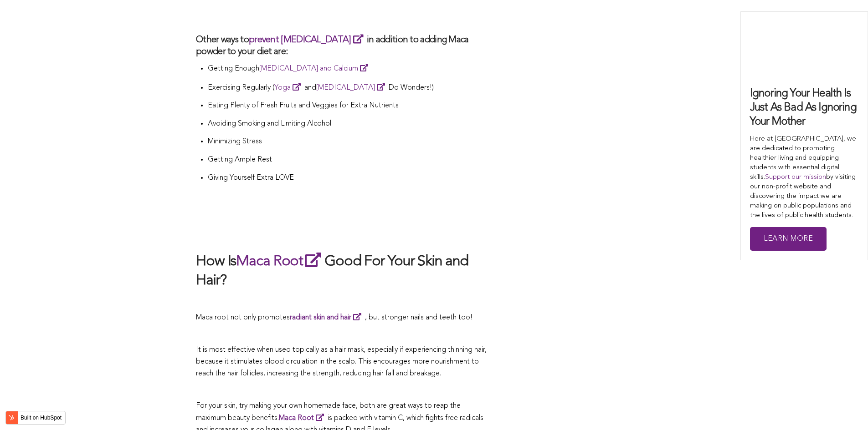 The image size is (868, 430). What do you see at coordinates (344, 270) in the screenshot?
I see `h2: How Is Good For Your Skin and Hair?` at bounding box center [344, 270].